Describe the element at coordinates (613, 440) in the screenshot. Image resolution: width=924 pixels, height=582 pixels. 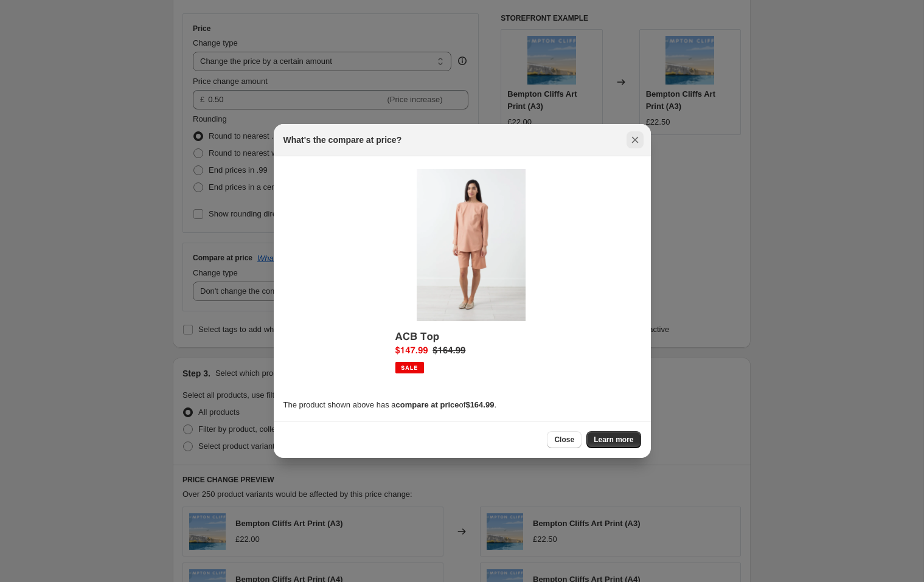
I see `a: Learn more` at that location.